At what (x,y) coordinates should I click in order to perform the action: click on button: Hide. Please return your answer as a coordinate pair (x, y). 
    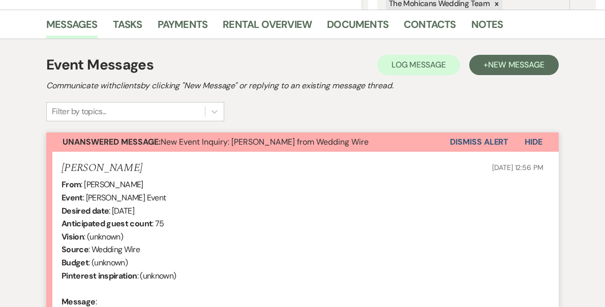
    Looking at the image, I should click on (533, 142).